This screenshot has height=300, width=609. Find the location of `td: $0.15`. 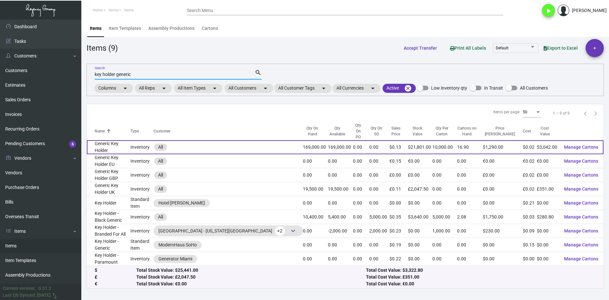

td: $0.15 is located at coordinates (529, 245).